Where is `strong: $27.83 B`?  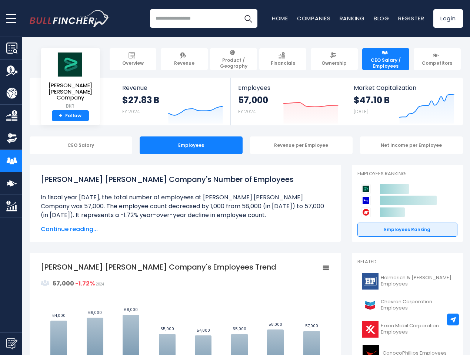
strong: $27.83 B is located at coordinates (141, 100).